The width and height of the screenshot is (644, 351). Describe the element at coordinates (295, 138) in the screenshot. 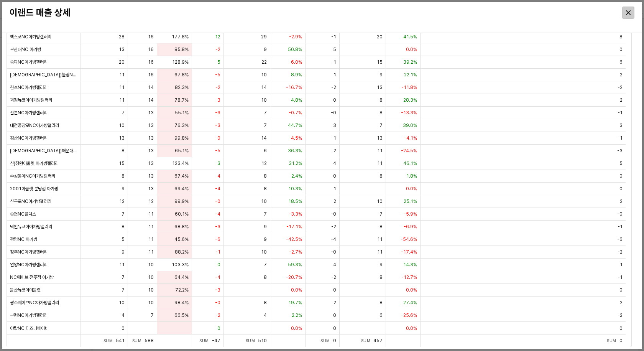

I see `span: -4.5%` at that location.